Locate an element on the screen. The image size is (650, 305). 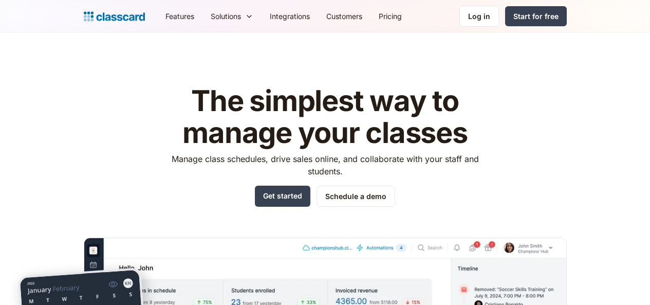
a: Integrations is located at coordinates (290, 16).